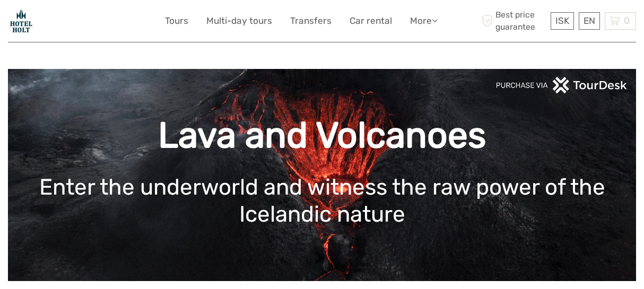 The image size is (644, 289). I want to click on a: Transfers, so click(311, 21).